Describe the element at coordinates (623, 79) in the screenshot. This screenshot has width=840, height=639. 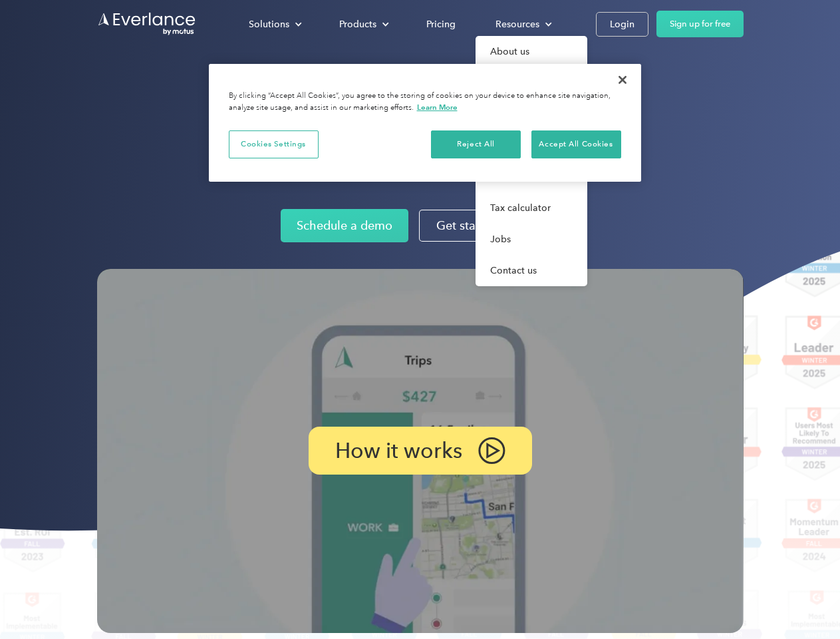
I see `button: Close` at that location.